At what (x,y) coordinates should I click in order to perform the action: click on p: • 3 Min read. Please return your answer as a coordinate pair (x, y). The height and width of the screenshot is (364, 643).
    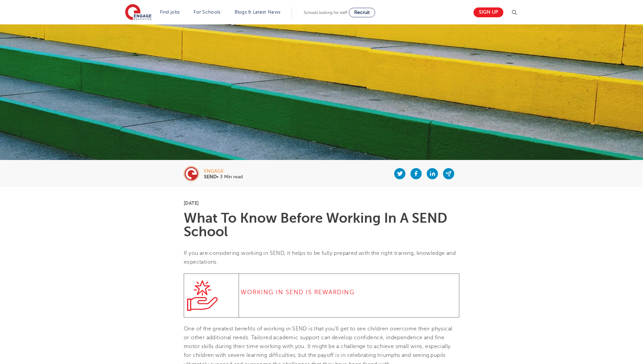
    Looking at the image, I should click on (224, 177).